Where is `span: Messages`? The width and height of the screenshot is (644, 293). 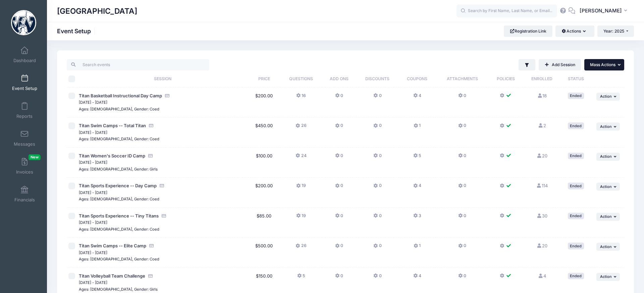
span: Messages is located at coordinates (24, 144).